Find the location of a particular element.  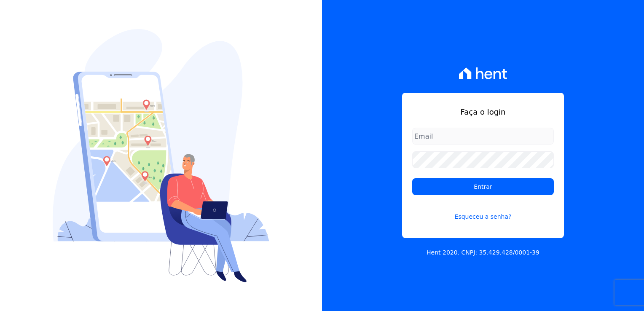

img: Login is located at coordinates (161, 156).